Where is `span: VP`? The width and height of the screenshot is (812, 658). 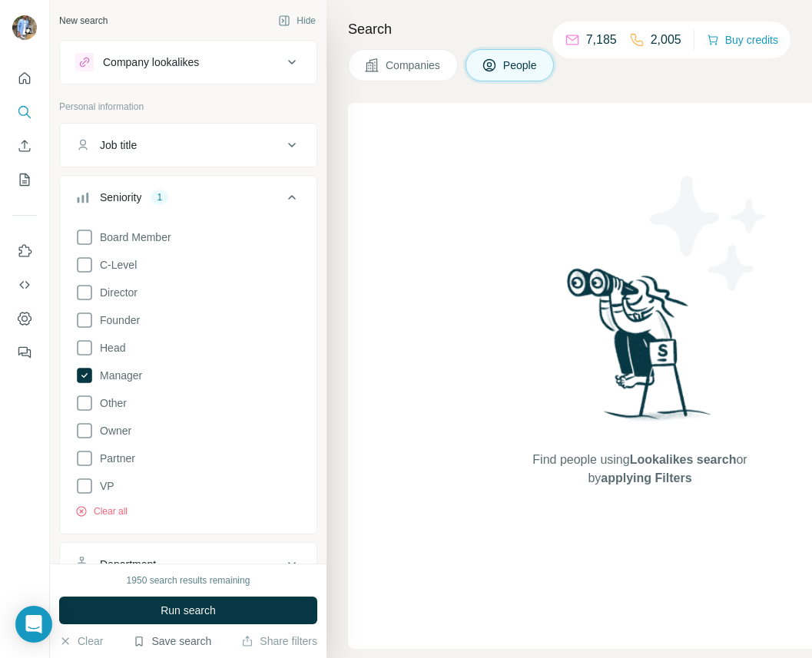 span: VP is located at coordinates (104, 486).